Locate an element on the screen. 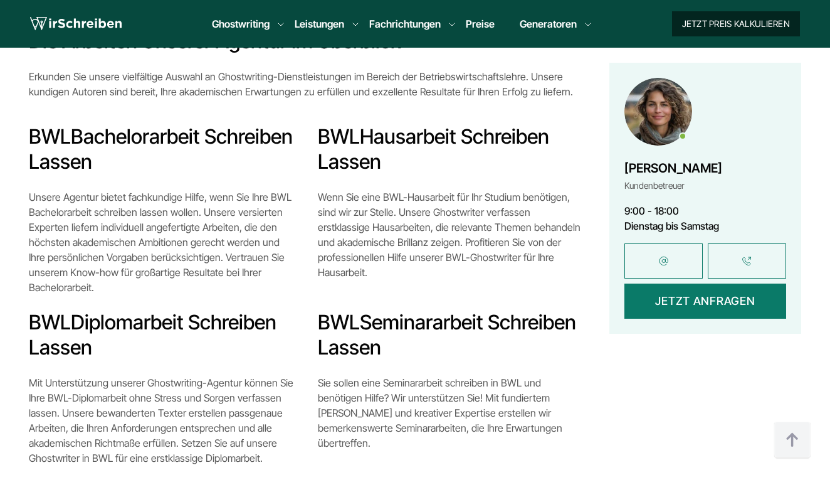  p: Mit Unterstützung unserer Ghostwriting-Agentur können Sie Ihre BWL-Diplomarbeit ohne Stress und S... is located at coordinates (162, 420).